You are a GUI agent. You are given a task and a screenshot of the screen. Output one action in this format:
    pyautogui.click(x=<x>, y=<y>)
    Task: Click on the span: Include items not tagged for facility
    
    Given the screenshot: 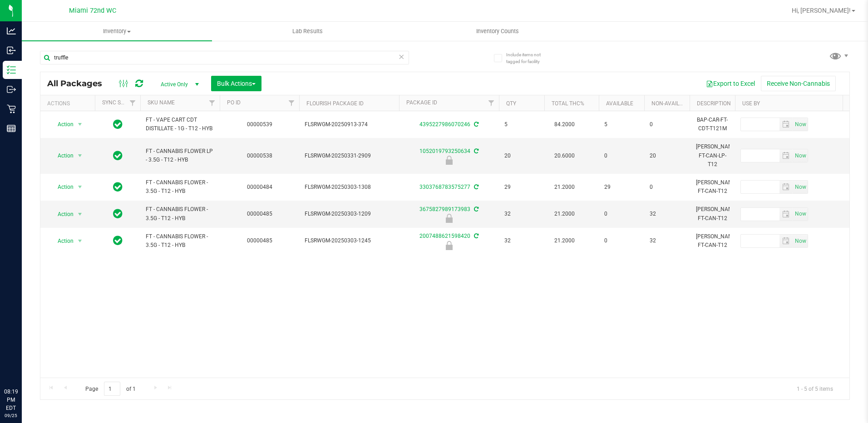 What is the action you would take?
    pyautogui.click(x=529, y=58)
    